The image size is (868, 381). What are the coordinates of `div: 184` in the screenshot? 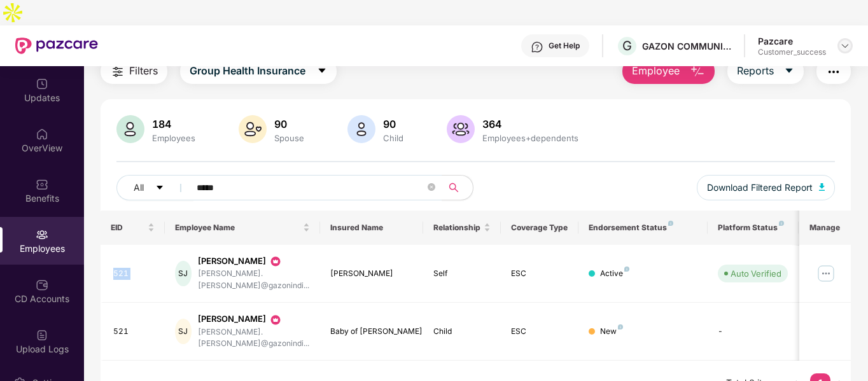 It's located at (173, 124).